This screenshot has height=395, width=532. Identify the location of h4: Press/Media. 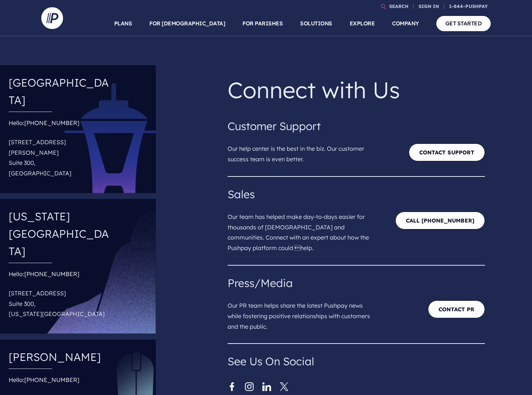
(356, 283).